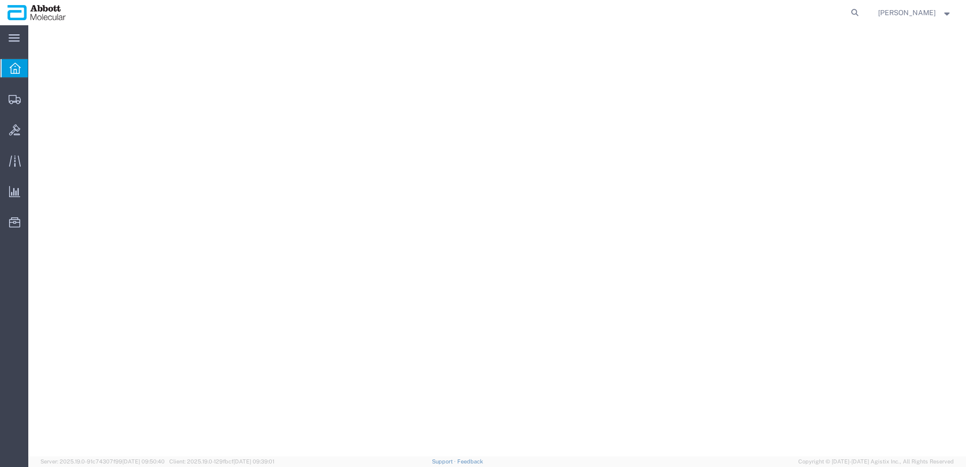 The height and width of the screenshot is (467, 966). I want to click on img: logo, so click(36, 13).